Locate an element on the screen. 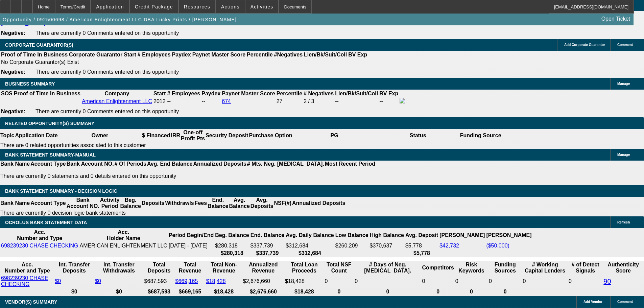  span: Resources is located at coordinates (197, 7).